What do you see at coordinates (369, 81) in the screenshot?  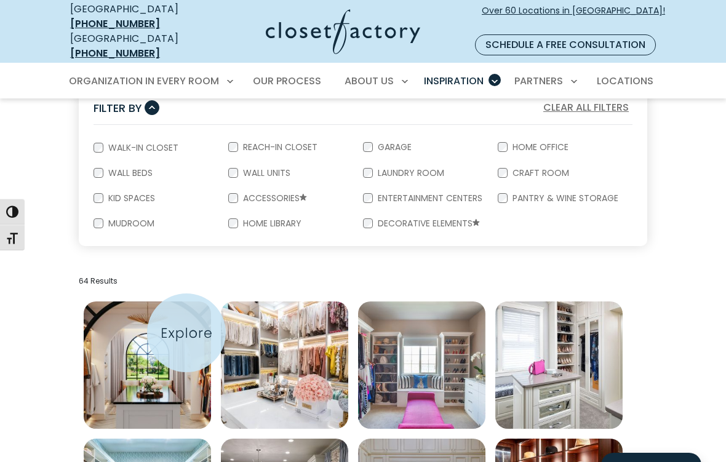 I see `span: About Us` at bounding box center [369, 81].